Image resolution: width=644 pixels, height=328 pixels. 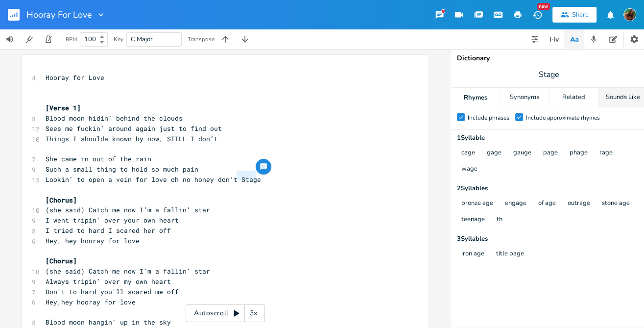 I want to click on button: outrage, so click(x=579, y=204).